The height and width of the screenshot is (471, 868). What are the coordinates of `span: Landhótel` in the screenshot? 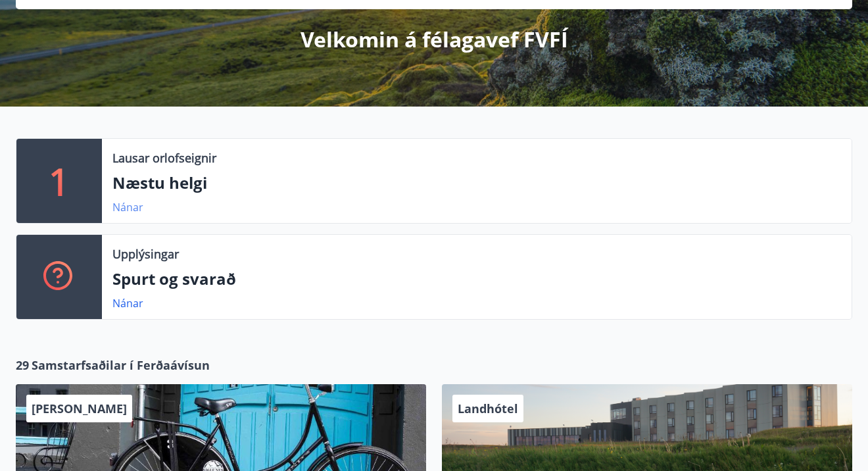 It's located at (489, 409).